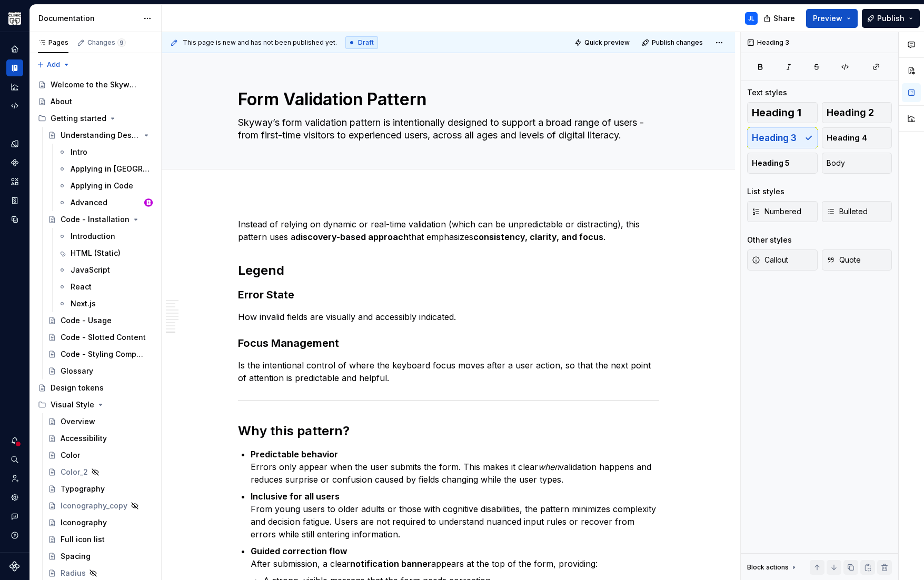 This screenshot has height=580, width=924. What do you see at coordinates (15, 220) in the screenshot?
I see `a: Data sources` at bounding box center [15, 220].